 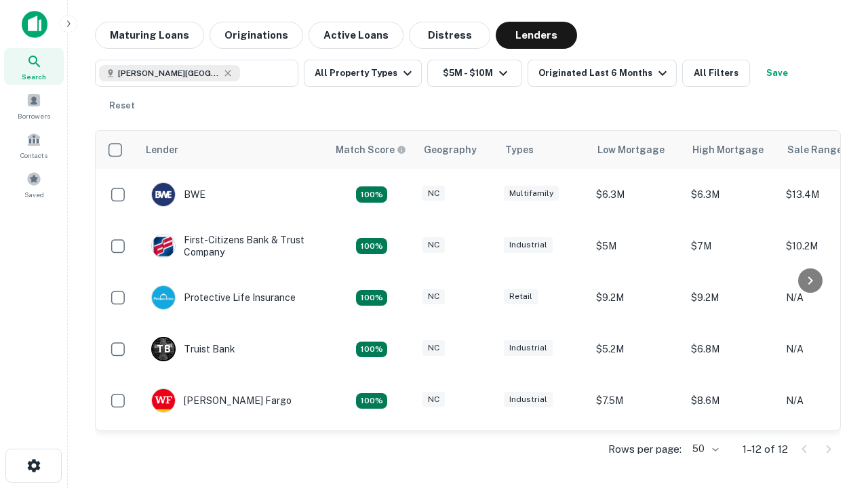 What do you see at coordinates (34, 106) in the screenshot?
I see `div: Borrowers` at bounding box center [34, 106].